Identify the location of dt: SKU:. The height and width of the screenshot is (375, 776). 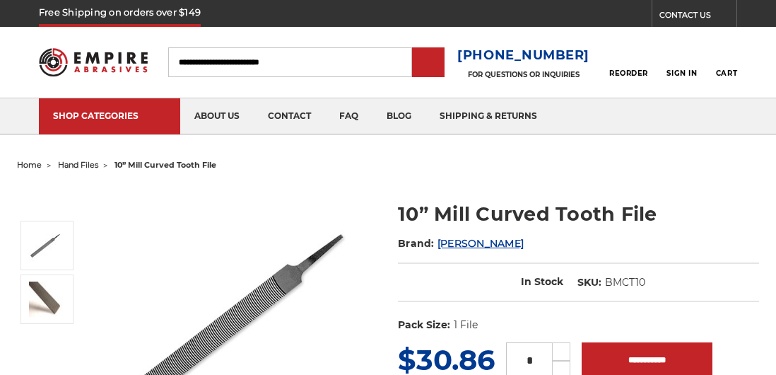
(589, 282).